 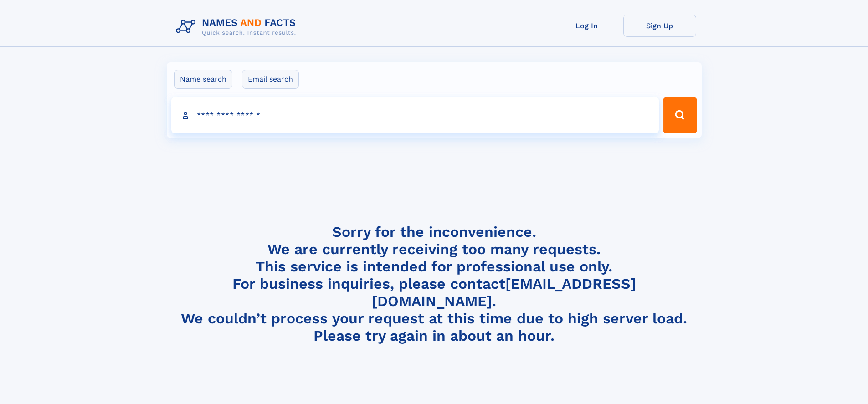 I want to click on h4: Sorry for the inconvenience. We are currently receiving too many requests. This service is intend..., so click(x=434, y=284).